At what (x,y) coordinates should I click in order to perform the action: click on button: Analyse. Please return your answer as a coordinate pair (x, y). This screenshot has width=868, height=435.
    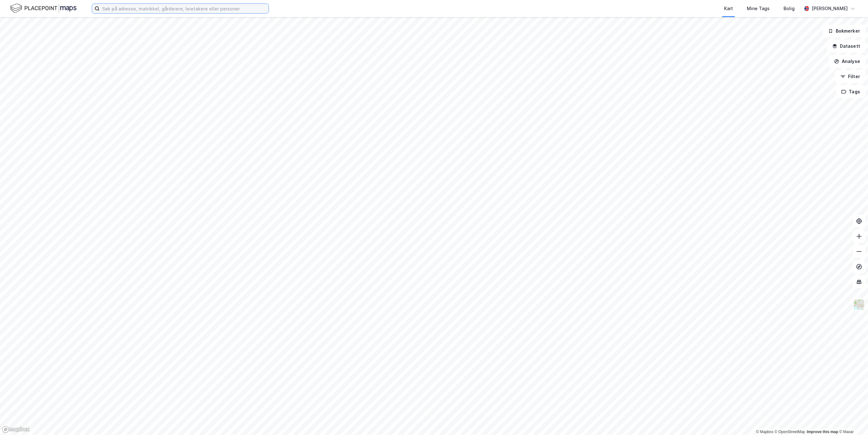
    Looking at the image, I should click on (847, 61).